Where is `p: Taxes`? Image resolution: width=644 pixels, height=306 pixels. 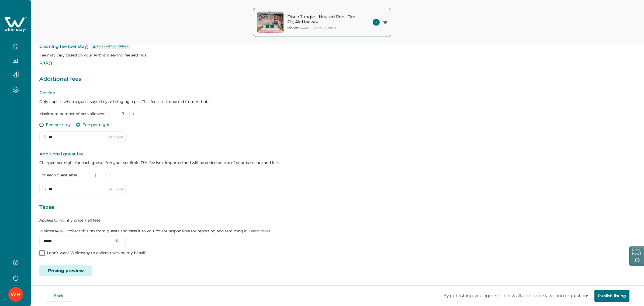 p: Taxes is located at coordinates (338, 207).